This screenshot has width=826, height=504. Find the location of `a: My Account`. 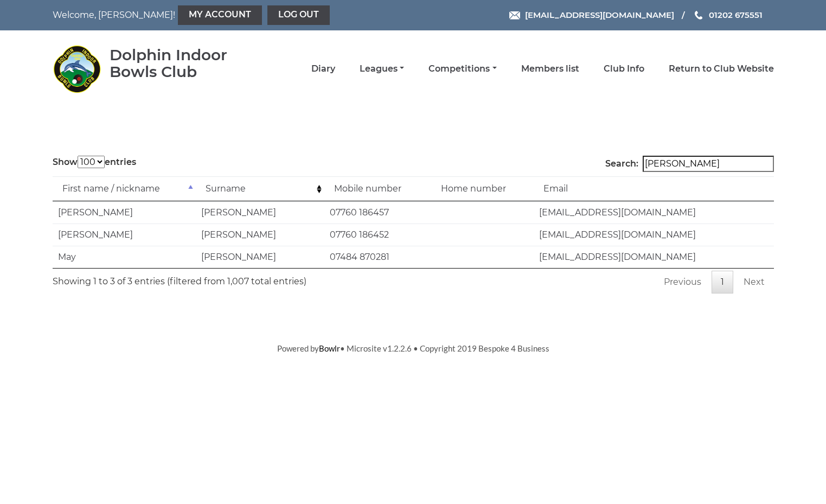

a: My Account is located at coordinates (220, 15).